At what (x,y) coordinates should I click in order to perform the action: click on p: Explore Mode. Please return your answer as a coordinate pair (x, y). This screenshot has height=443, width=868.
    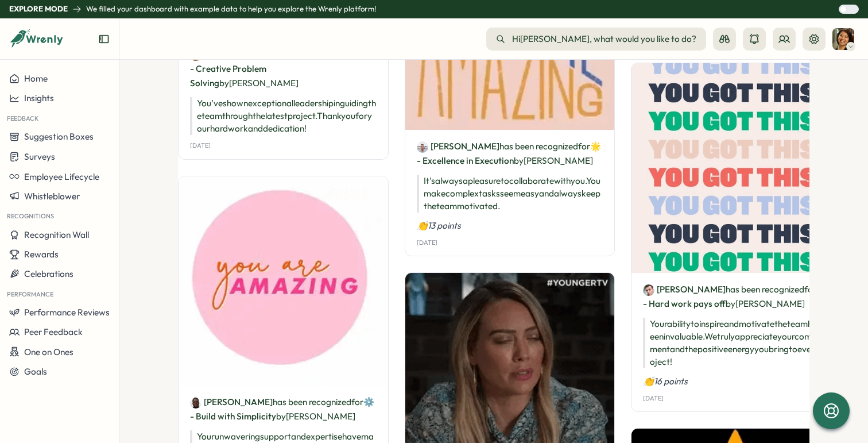
    Looking at the image, I should click on (39, 9).